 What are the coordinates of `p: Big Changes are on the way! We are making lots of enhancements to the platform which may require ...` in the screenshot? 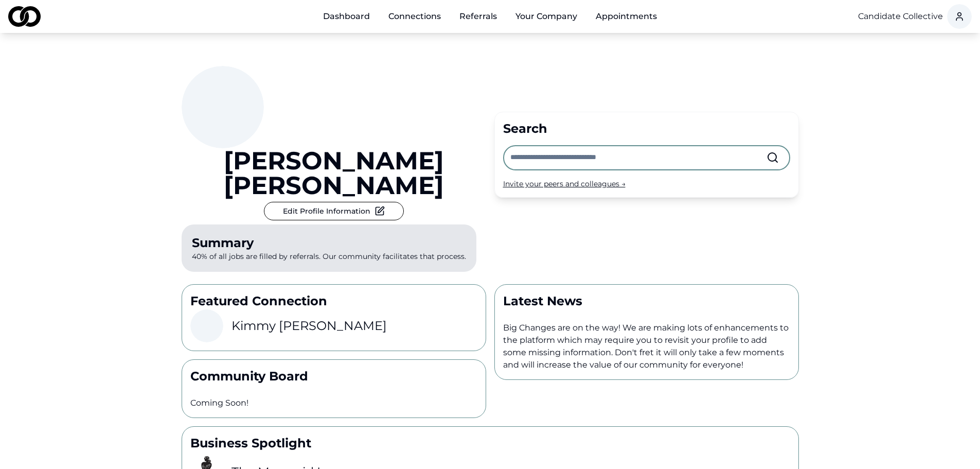 It's located at (647, 346).